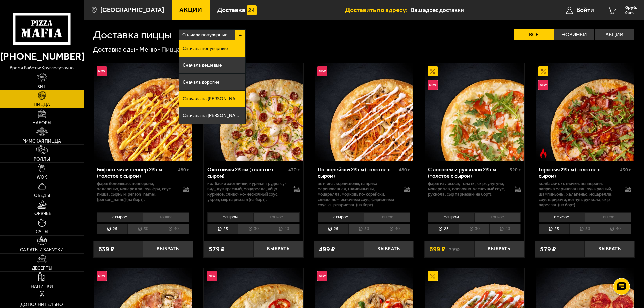 The image size is (644, 308). What do you see at coordinates (143, 112) in the screenshot?
I see `a: НовинкаБиф хот чили пеппер 25 см (толстое с сыром)` at bounding box center [143, 112].